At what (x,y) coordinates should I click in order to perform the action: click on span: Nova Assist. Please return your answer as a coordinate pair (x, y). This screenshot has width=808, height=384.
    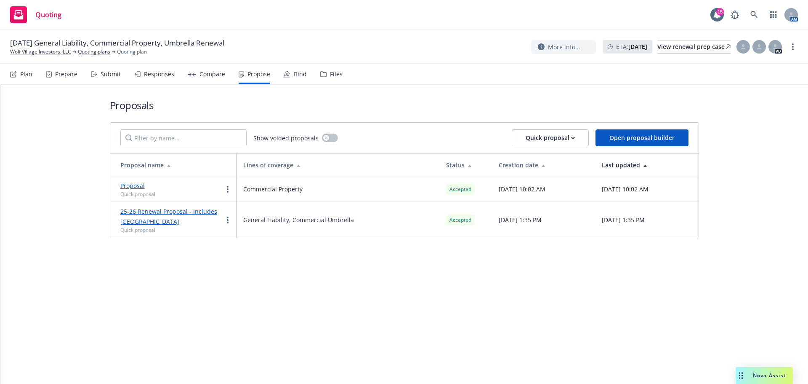
    Looking at the image, I should click on (770, 375).